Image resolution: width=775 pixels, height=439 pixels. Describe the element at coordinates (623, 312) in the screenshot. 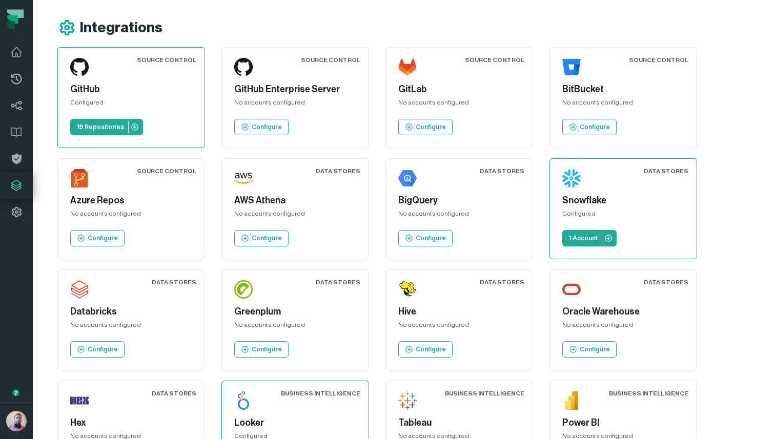

I see `h5: Oracle Warehouse` at that location.